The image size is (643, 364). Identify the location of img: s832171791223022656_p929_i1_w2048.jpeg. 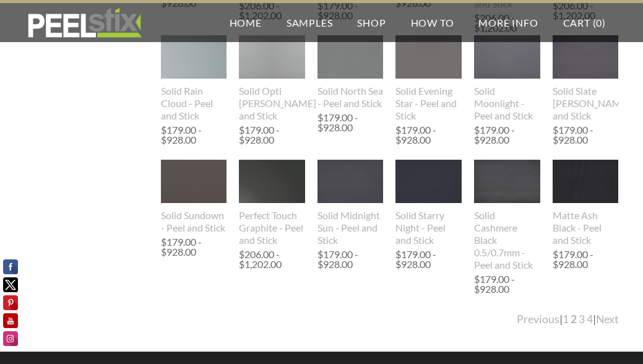
(507, 181).